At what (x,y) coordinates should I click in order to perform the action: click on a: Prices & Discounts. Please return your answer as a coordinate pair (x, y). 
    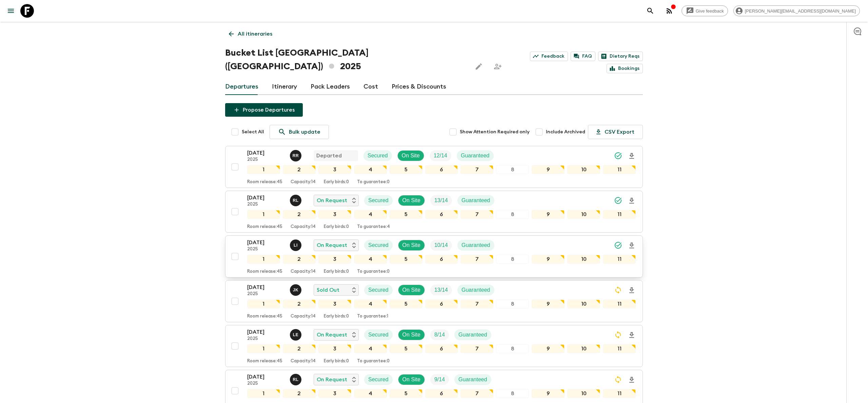
    Looking at the image, I should click on (419, 87).